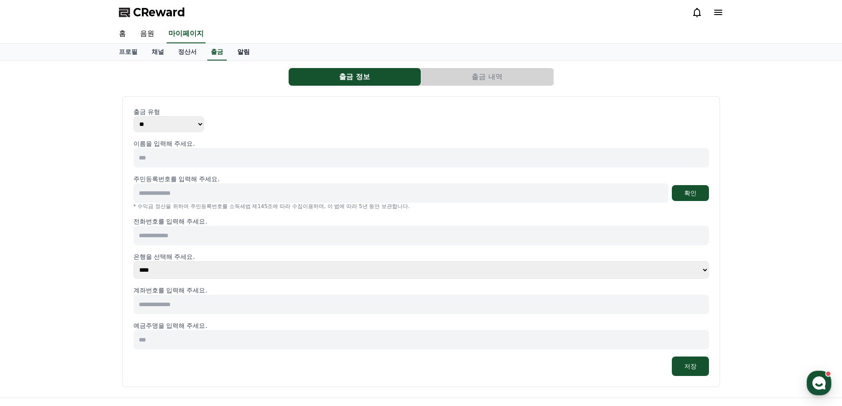  What do you see at coordinates (355, 77) in the screenshot?
I see `button: 출금 정보` at bounding box center [355, 77].